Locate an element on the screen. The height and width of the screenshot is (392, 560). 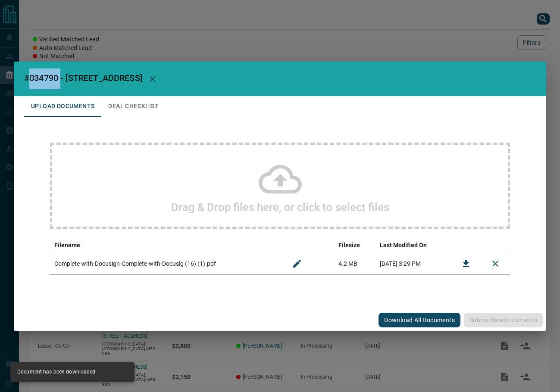
th: delete file action column is located at coordinates (495, 245).